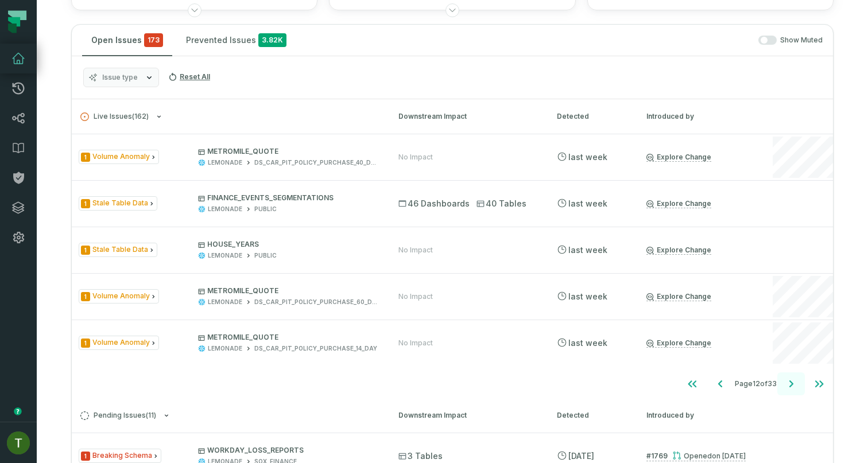  I want to click on div: Opened, so click(709, 456).